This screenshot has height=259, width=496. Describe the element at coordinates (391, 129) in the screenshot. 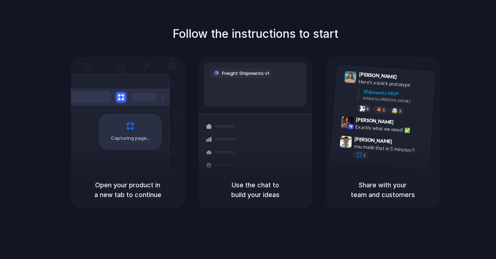

I see `div: Exactly what we need! ✅` at that location.